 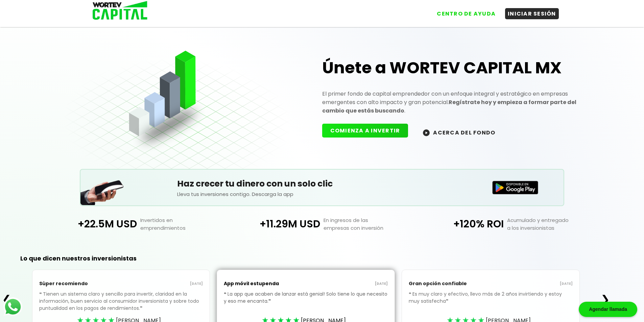 I want to click on p: +11.29M USD, so click(x=275, y=224).